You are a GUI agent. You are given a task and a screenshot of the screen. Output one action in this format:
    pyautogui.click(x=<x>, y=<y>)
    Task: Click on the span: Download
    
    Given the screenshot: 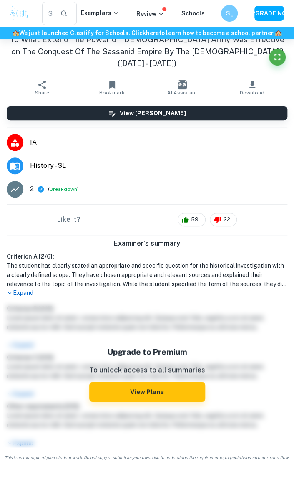 What is the action you would take?
    pyautogui.click(x=252, y=93)
    